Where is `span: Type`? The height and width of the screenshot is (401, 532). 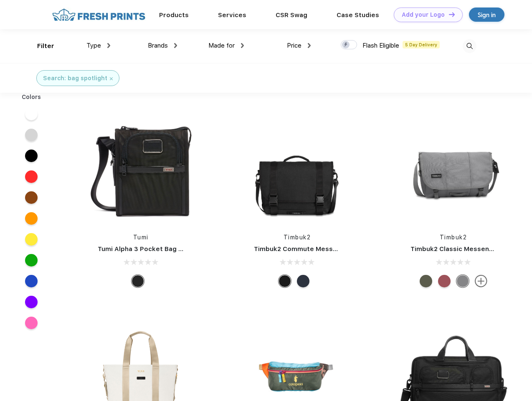 span: Type is located at coordinates (93, 45).